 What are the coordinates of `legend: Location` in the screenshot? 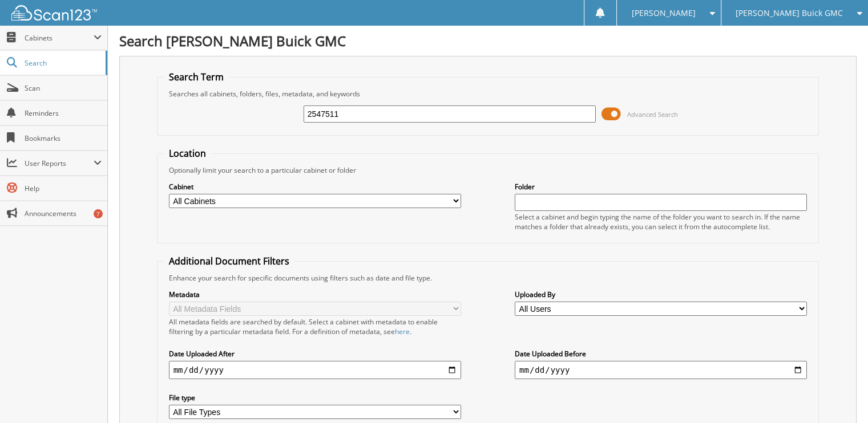 It's located at (187, 154).